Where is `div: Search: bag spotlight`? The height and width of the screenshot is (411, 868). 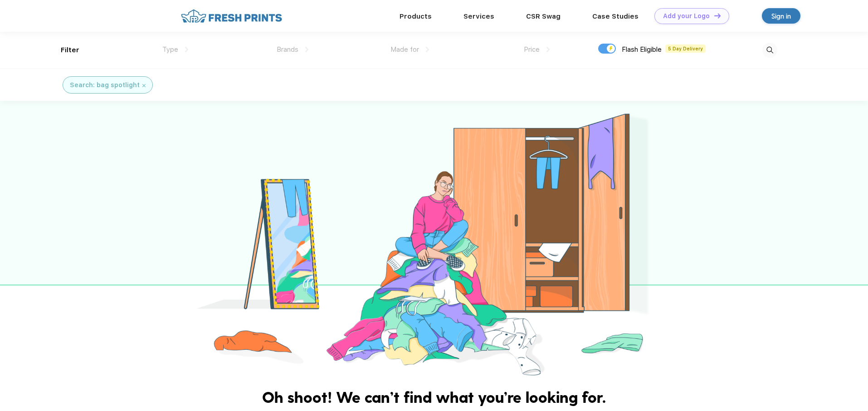
div: Search: bag spotlight is located at coordinates (105, 85).